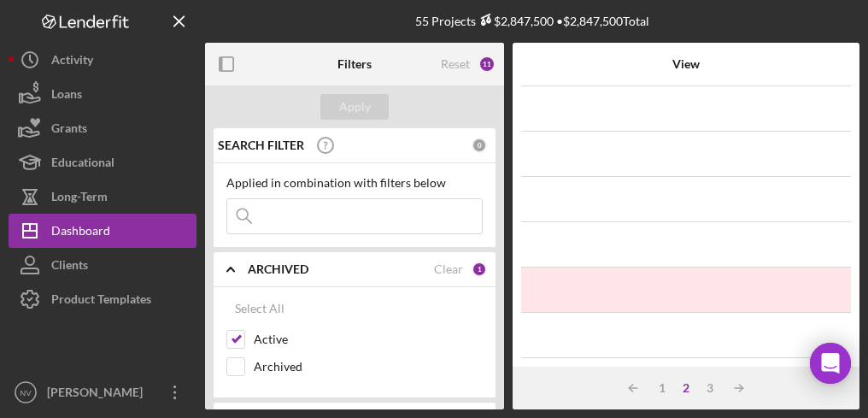 The width and height of the screenshot is (868, 418). Describe the element at coordinates (514, 20) in the screenshot. I see `div: $2,847,500` at that location.